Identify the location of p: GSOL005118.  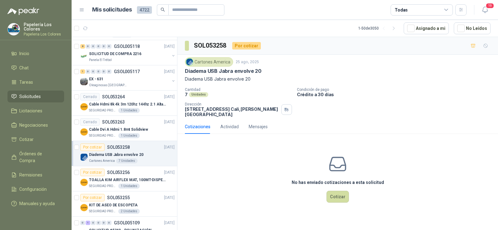
(127, 46).